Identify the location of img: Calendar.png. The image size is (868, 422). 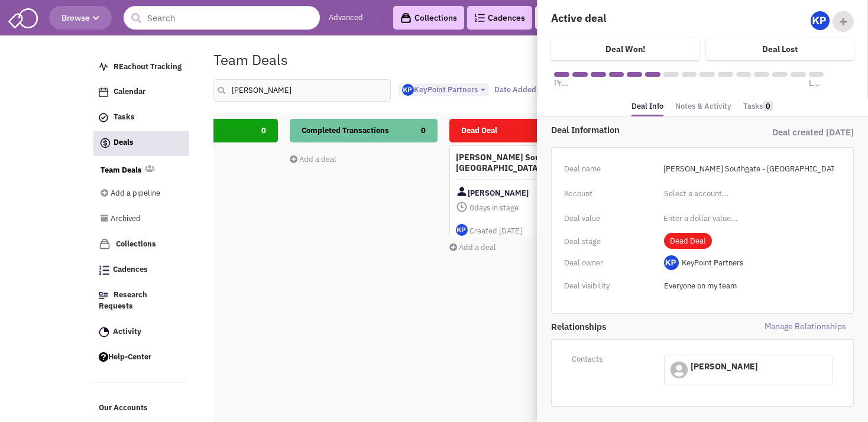
(104, 92).